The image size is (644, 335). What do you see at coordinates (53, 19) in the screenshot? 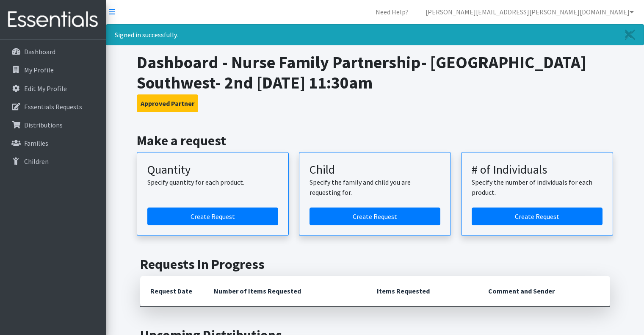
I see `img: HumanEssentials` at bounding box center [53, 19].